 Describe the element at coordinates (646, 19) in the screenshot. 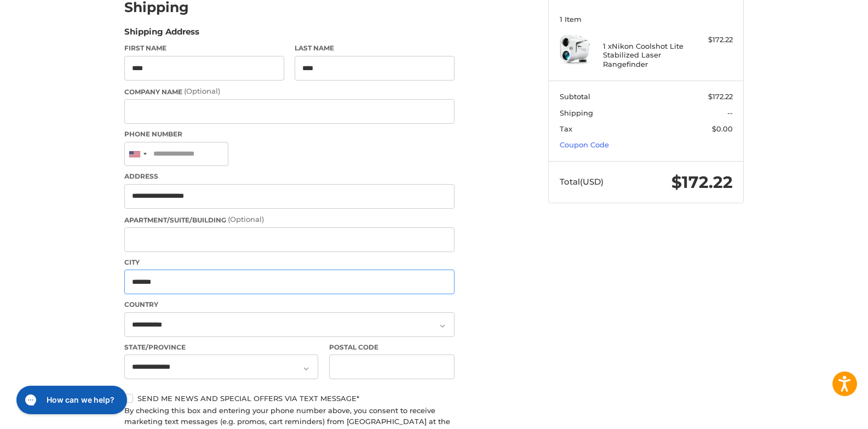

I see `h3: 1 Item` at that location.